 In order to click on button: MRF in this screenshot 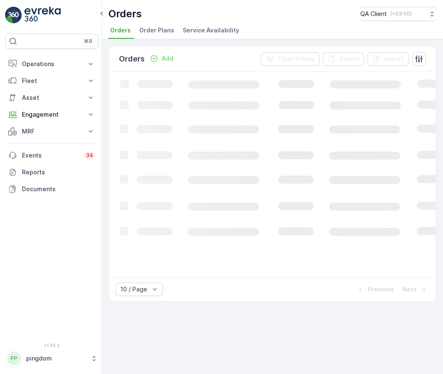, I will do `click(51, 132)`.